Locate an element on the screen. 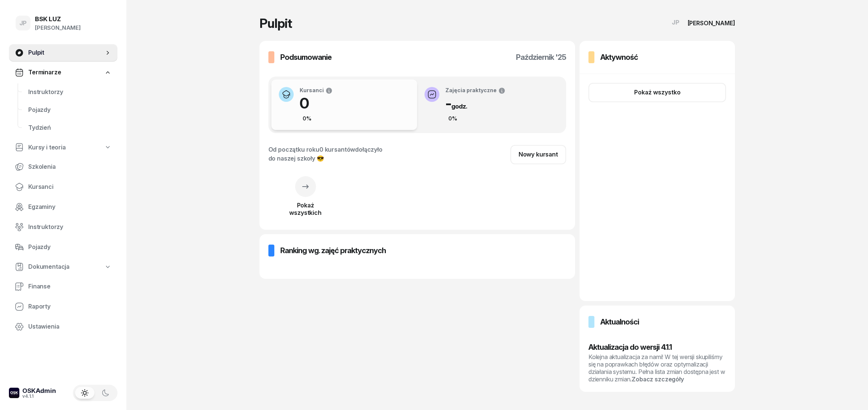 The width and height of the screenshot is (868, 410). div: Od początku roku dołączyło do naszej szkoły 😎 is located at coordinates (325, 154).